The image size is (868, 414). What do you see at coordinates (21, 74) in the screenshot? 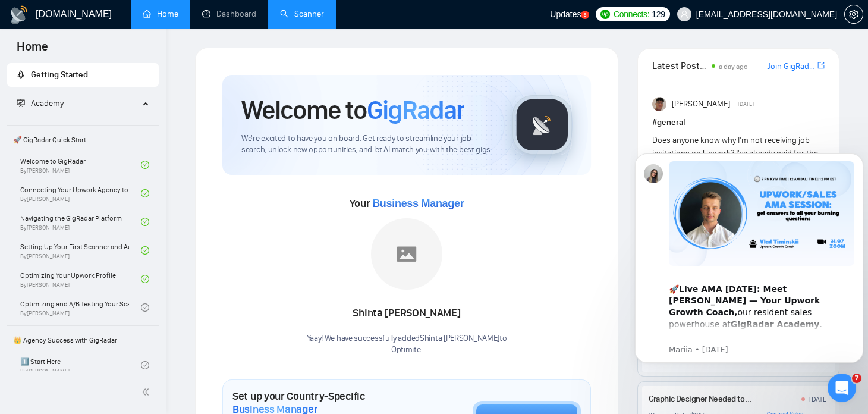
I see `span: rocket` at bounding box center [21, 74].